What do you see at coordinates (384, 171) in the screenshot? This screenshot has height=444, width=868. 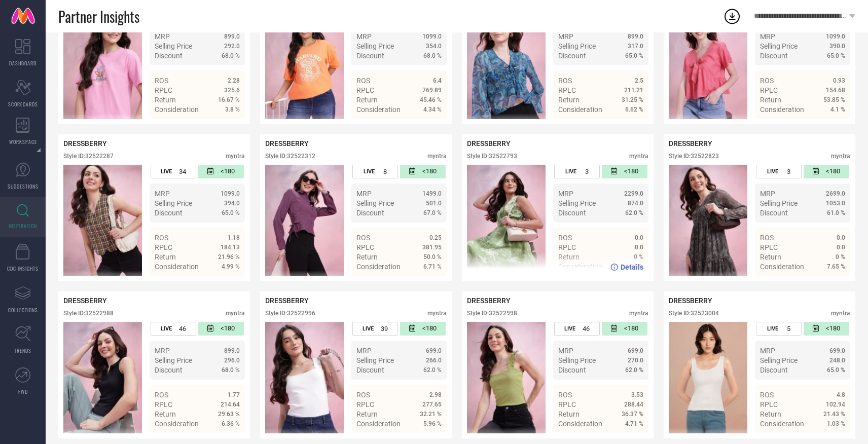 I see `span: 8` at bounding box center [384, 171].